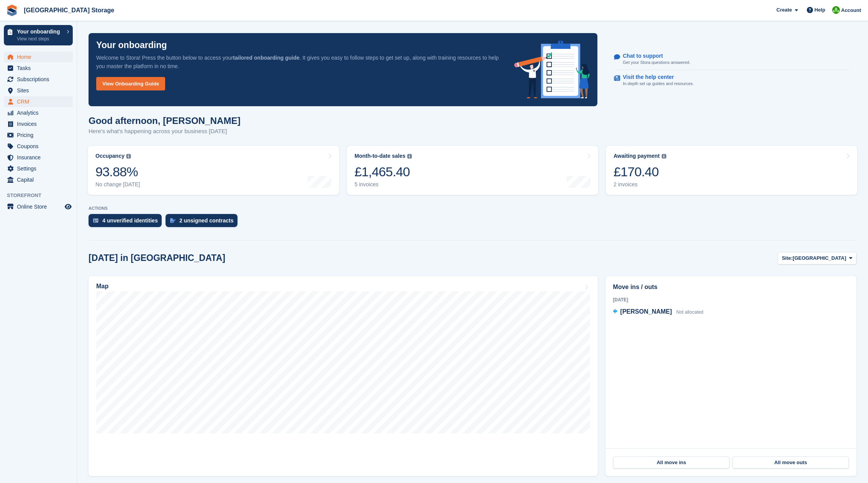 The width and height of the screenshot is (868, 483). What do you see at coordinates (383, 172) in the screenshot?
I see `div: £1,465.40` at bounding box center [383, 172].